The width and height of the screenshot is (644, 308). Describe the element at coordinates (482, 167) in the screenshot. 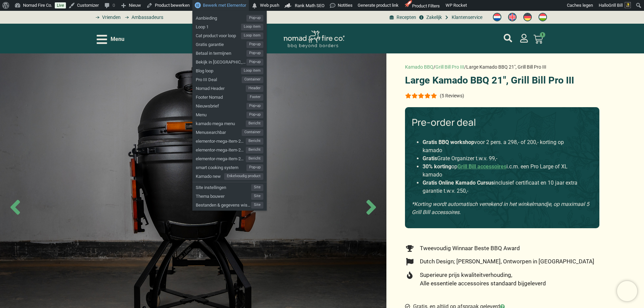

I see `a: Grill Bill accessoires` at that location.